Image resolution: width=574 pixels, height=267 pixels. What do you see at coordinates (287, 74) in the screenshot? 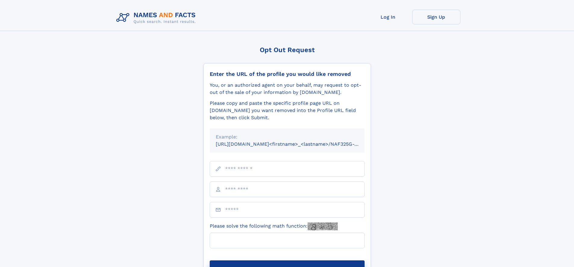
I see `div: Enter the URL of the profile you would like removed` at bounding box center [287, 74].